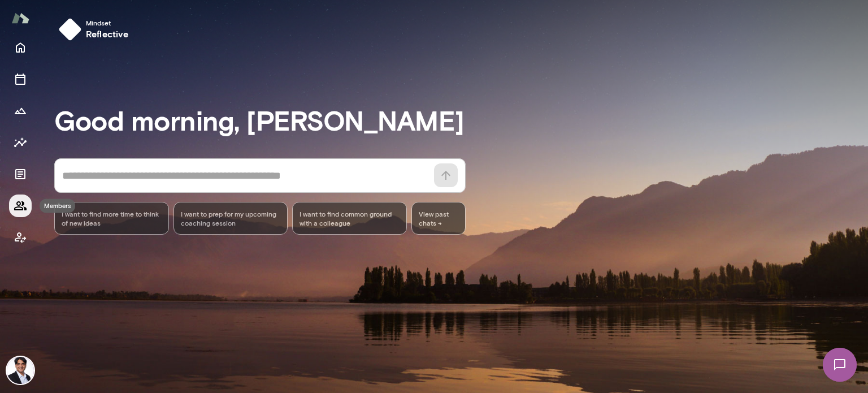 This screenshot has height=393, width=868. What do you see at coordinates (20, 47) in the screenshot?
I see `button: Home` at bounding box center [20, 47].